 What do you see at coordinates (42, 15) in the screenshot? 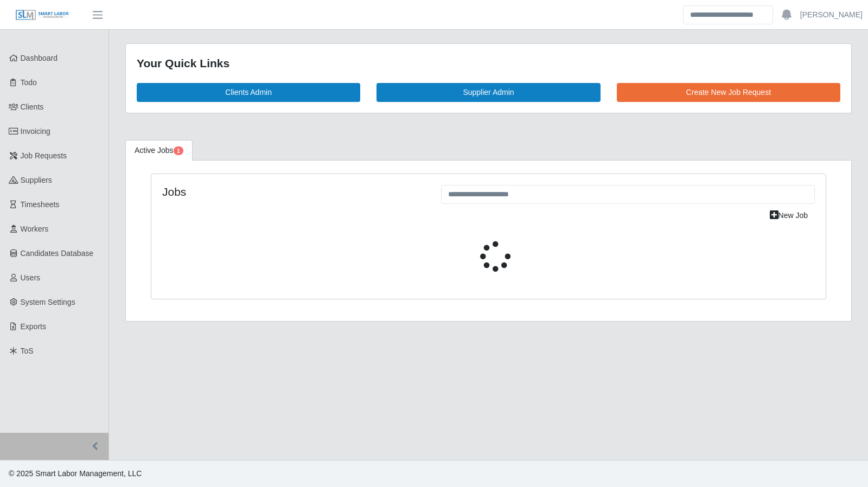
I see `img: SLM Logo` at bounding box center [42, 15].